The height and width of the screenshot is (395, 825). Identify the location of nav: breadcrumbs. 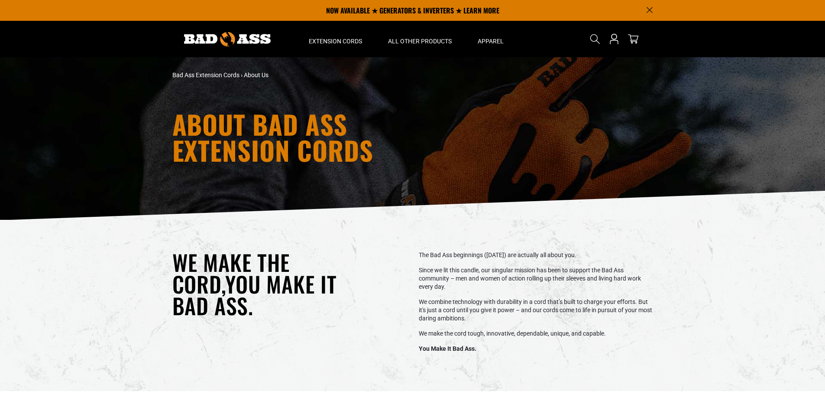
(330, 75).